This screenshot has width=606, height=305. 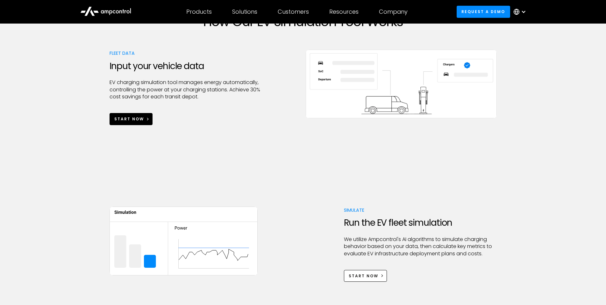 What do you see at coordinates (186, 53) in the screenshot?
I see `div: Fleet Data` at bounding box center [186, 53].